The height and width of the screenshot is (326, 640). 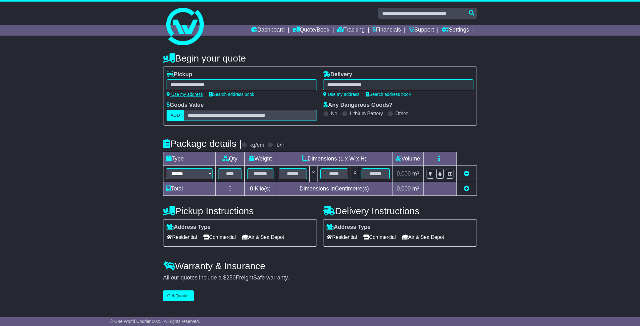 What do you see at coordinates (311, 30) in the screenshot?
I see `a: Quote/Book` at bounding box center [311, 30].